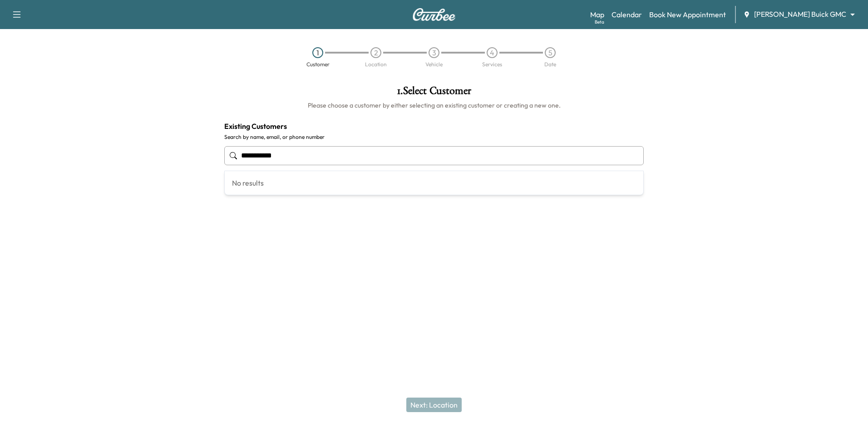 This screenshot has width=868, height=423. I want to click on div: No results, so click(434, 183).